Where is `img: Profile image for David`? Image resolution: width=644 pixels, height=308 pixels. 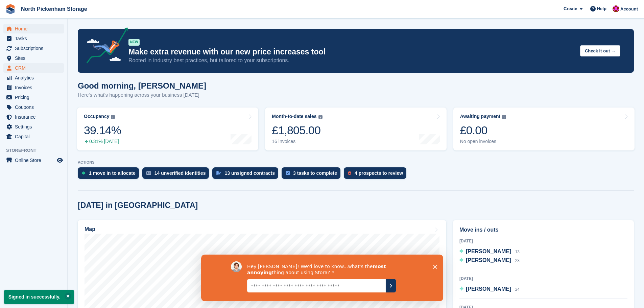
img: Profile image for David is located at coordinates (35, 12).